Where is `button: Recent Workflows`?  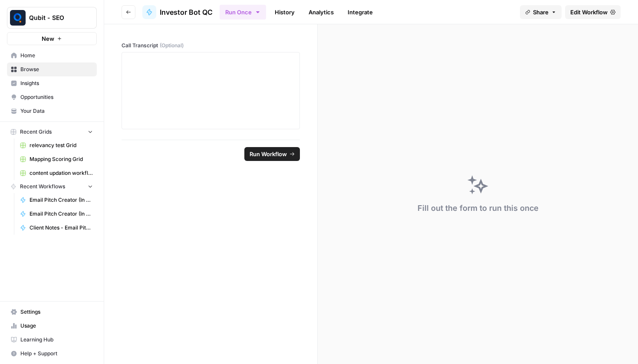 button: Recent Workflows is located at coordinates (52, 186).